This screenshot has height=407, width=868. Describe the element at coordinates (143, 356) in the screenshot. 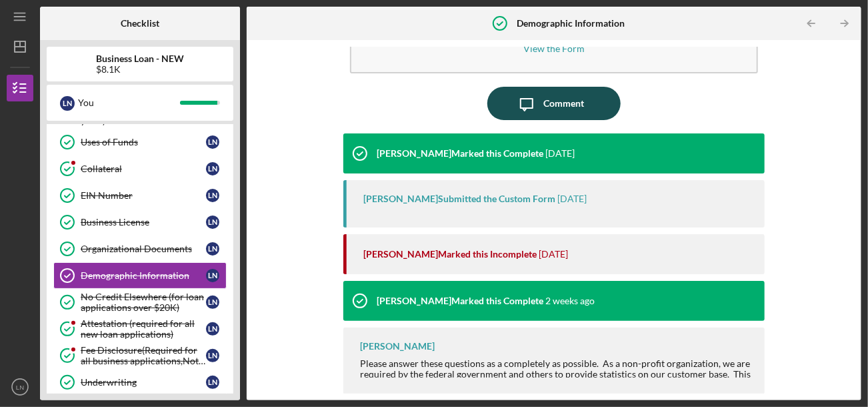

I see `div: Fee Disclosure(Required for all business applications,Not needed for Contractor loans)` at that location.